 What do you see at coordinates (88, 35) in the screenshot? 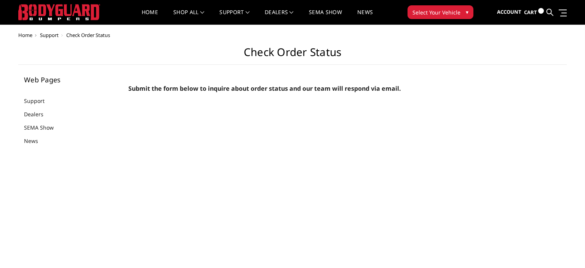
I see `span: Check Order Status` at bounding box center [88, 35].